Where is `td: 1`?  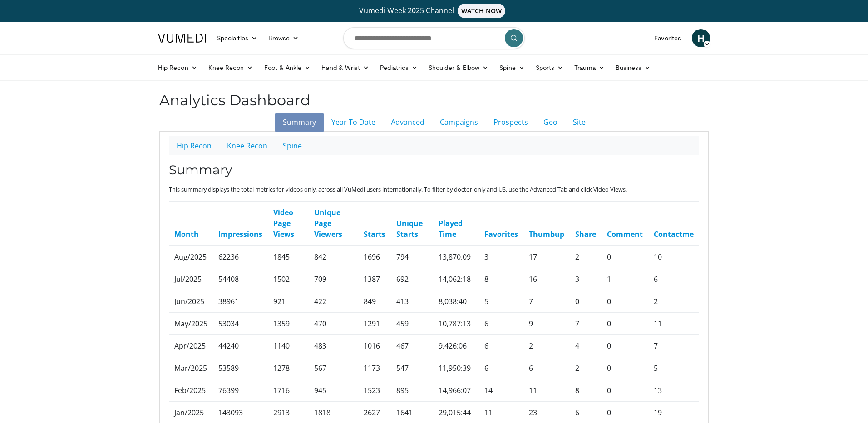 td: 1 is located at coordinates (625, 279).